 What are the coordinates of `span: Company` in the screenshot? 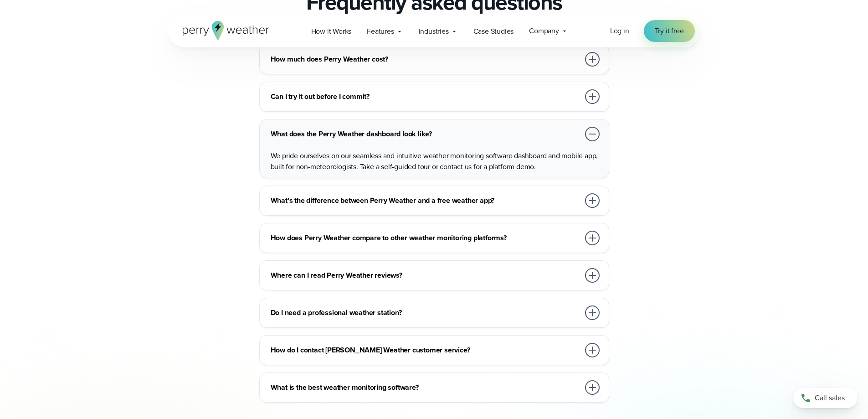 It's located at (544, 31).